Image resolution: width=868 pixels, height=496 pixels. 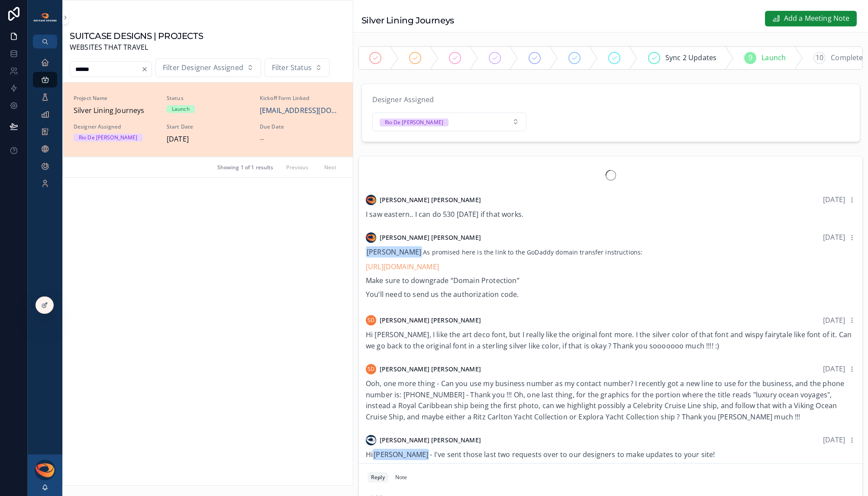 What do you see at coordinates (45, 125) in the screenshot?
I see `div: scrollable content` at bounding box center [45, 125].